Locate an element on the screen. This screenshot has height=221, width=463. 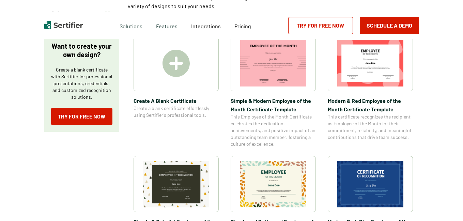
a: Schedule a Demo is located at coordinates (390, 26).